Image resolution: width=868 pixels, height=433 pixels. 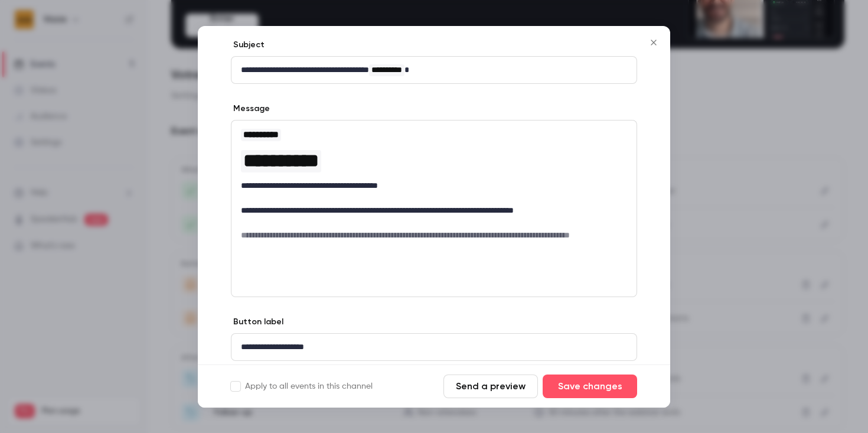 I want to click on label: Message, so click(x=251, y=108).